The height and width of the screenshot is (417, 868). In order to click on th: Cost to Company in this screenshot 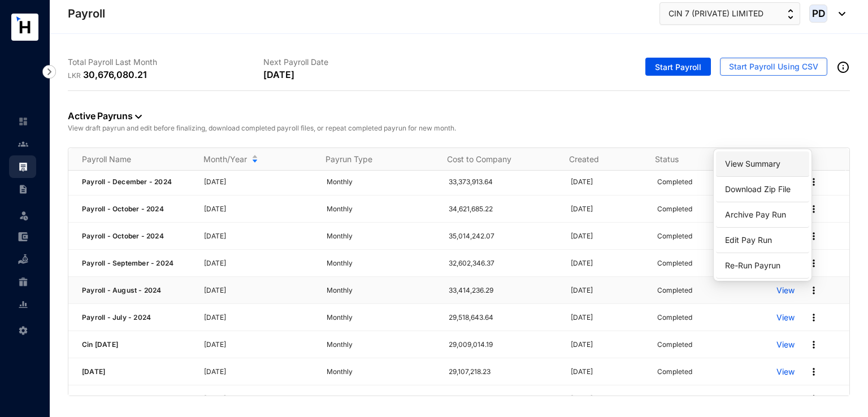, I will do `click(494, 160)`.